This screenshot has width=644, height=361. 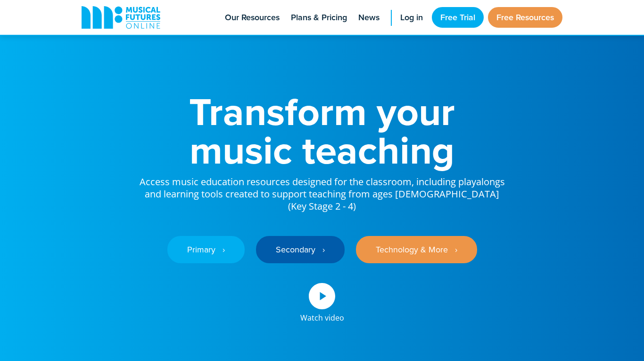 What do you see at coordinates (368, 17) in the screenshot?
I see `span: News` at bounding box center [368, 17].